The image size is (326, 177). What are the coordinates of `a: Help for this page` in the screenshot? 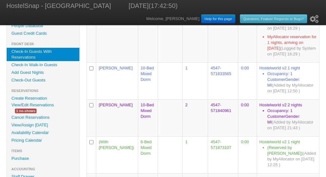 It's located at (218, 19).